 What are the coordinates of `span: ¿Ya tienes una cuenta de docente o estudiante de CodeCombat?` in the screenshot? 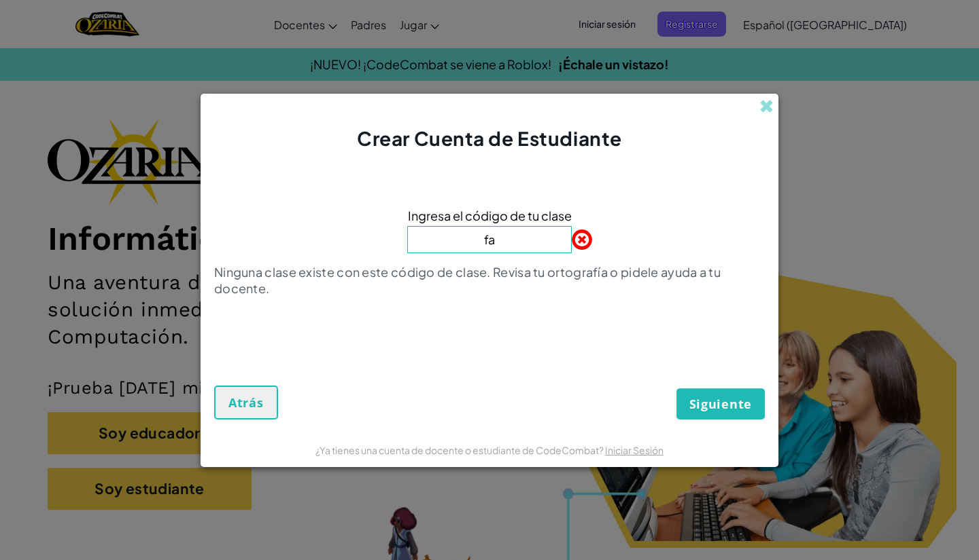 It's located at (460, 450).